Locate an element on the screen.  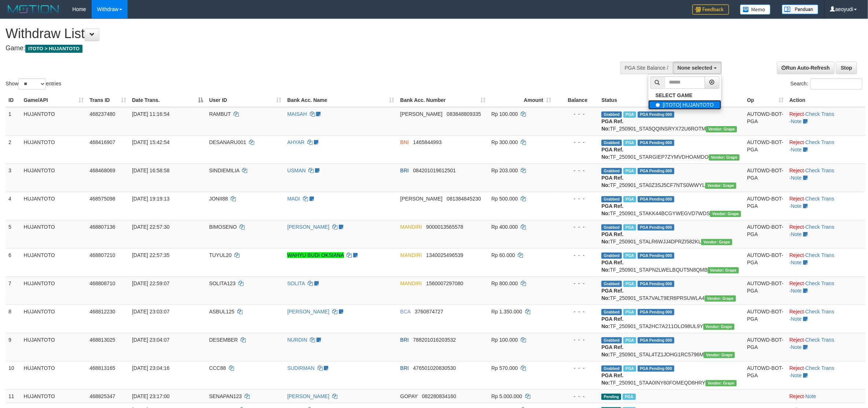
td: TF_250901_STA7VALT9ER6PRSUWLA4 is located at coordinates (671, 291).